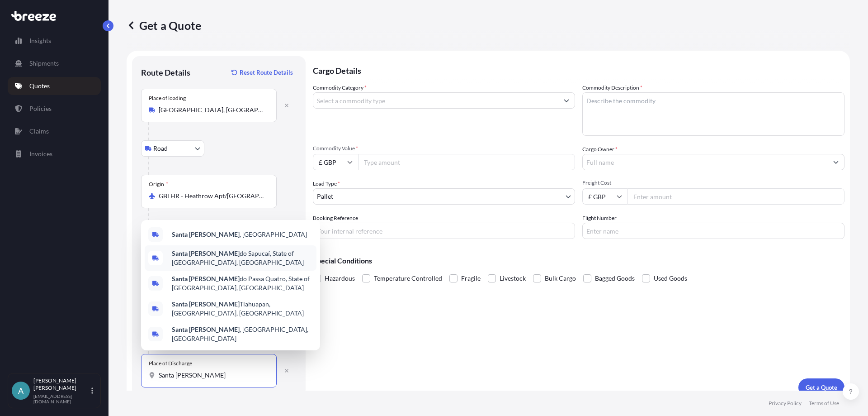  Describe the element at coordinates (326, 183) in the screenshot. I see `span: Load Type` at that location.